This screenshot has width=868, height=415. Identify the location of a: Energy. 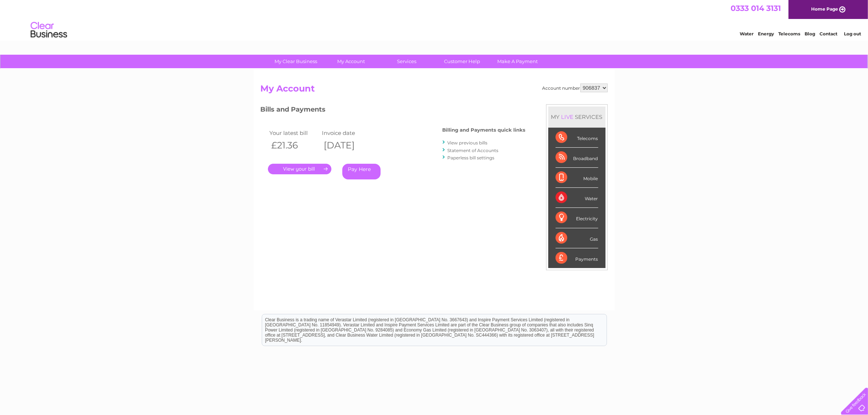
(766, 34).